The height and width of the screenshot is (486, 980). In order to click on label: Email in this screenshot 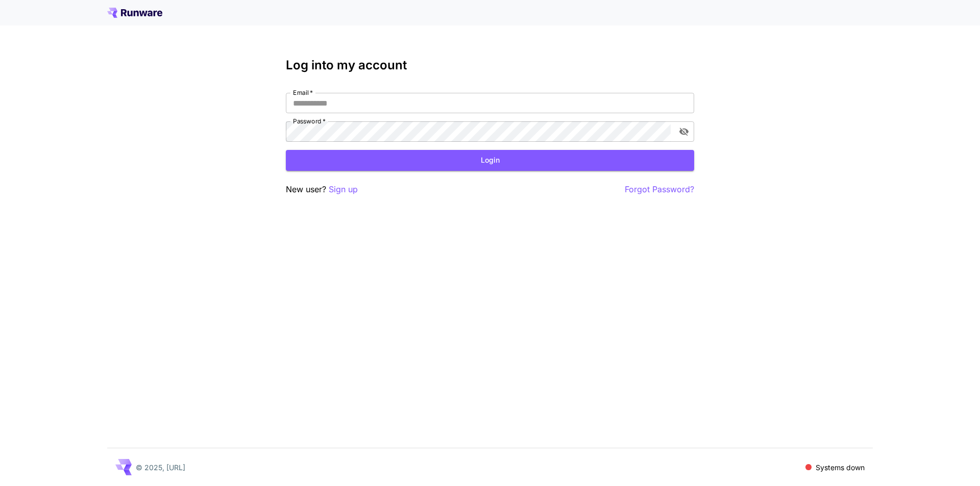, I will do `click(302, 92)`.